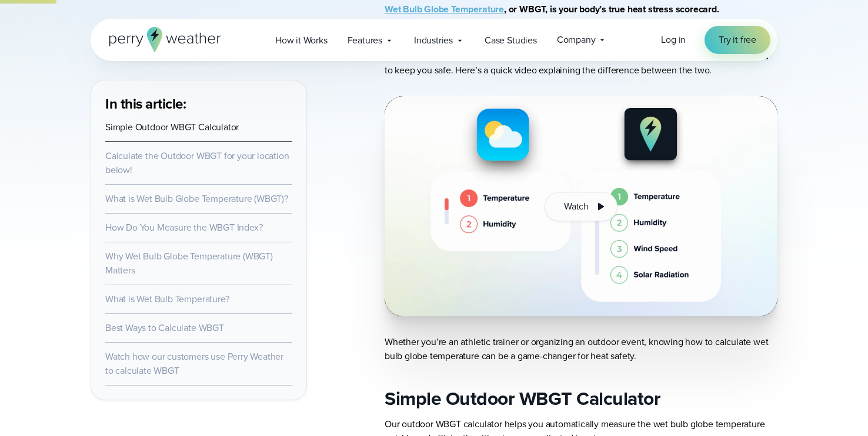 The height and width of the screenshot is (436, 868). Describe the element at coordinates (581, 207) in the screenshot. I see `button: Watch` at that location.